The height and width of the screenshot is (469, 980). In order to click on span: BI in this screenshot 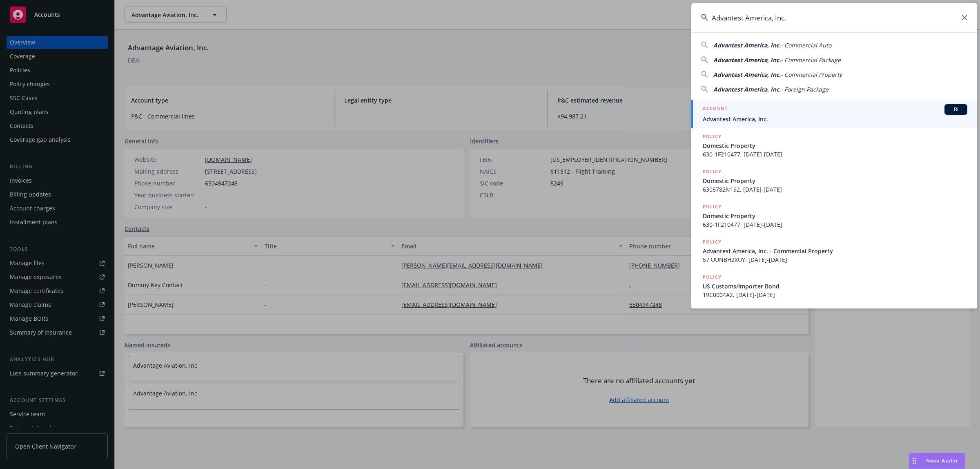, I will do `click(956, 110)`.